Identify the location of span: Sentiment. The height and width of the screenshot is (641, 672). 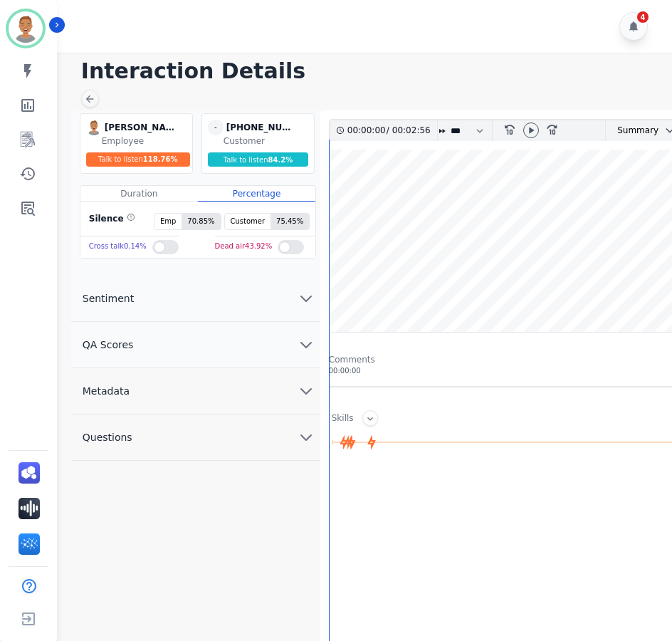
(108, 299).